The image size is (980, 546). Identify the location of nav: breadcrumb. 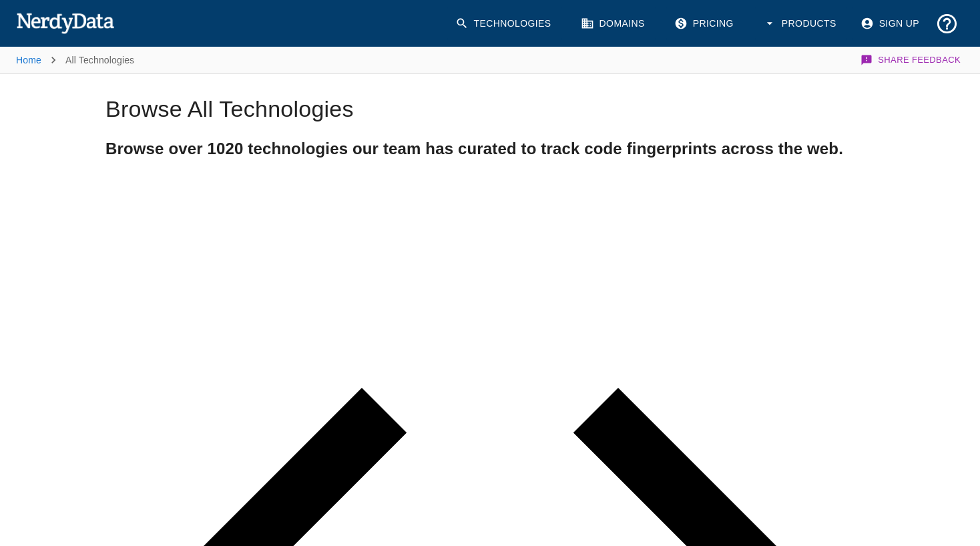
(75, 60).